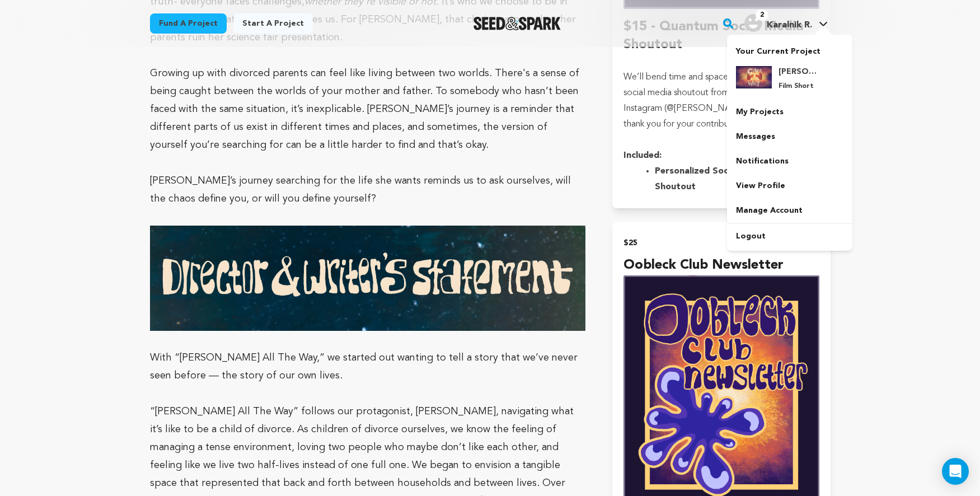 Image resolution: width=980 pixels, height=496 pixels. What do you see at coordinates (789, 161) in the screenshot?
I see `a: Notifications` at bounding box center [789, 161].